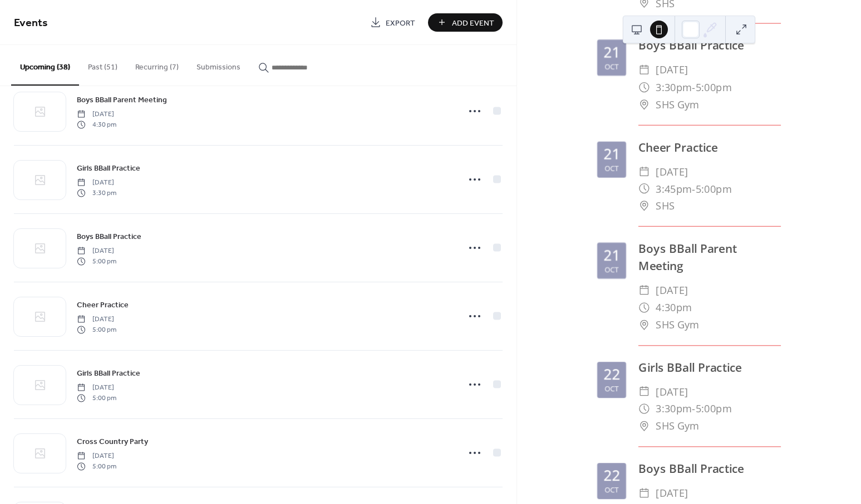  I want to click on button: Recurring (7), so click(157, 64).